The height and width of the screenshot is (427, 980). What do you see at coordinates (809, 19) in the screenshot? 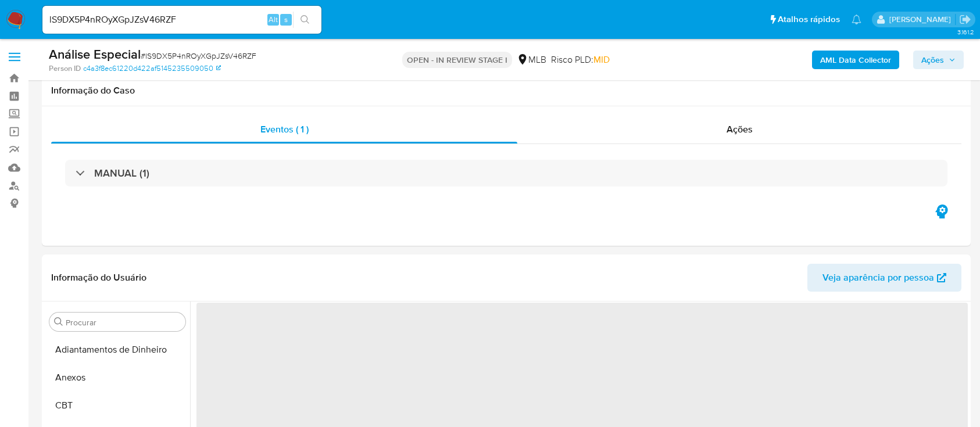
I see `span: Atalhos rápidos` at bounding box center [809, 19].